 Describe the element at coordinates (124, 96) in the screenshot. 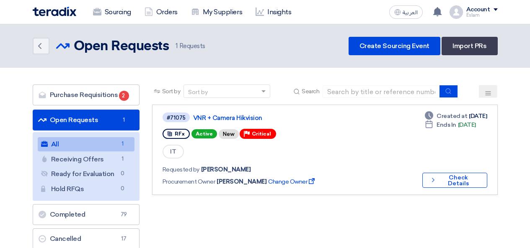

I see `span: 2` at that location.